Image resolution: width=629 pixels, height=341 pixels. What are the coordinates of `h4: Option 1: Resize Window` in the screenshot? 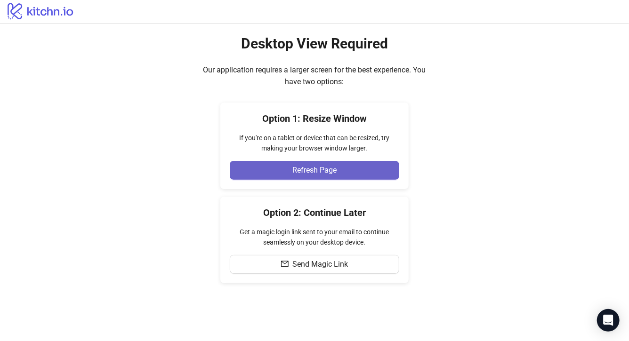 It's located at (314, 119).